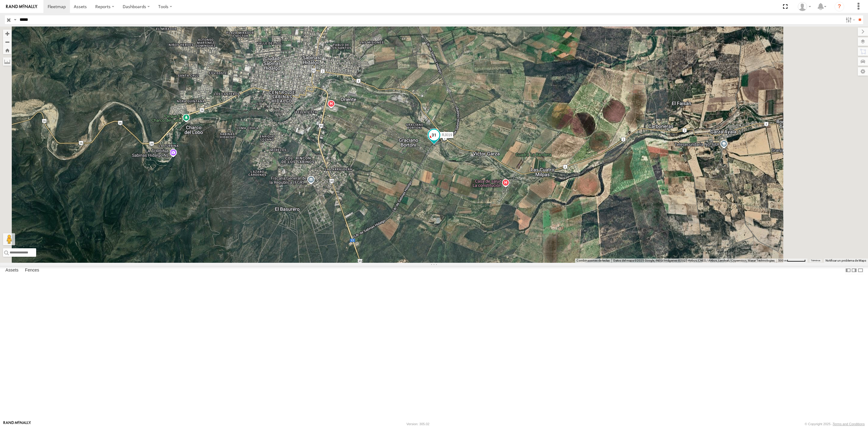 The image size is (868, 427). Describe the element at coordinates (12, 270) in the screenshot. I see `label: Assets` at that location.